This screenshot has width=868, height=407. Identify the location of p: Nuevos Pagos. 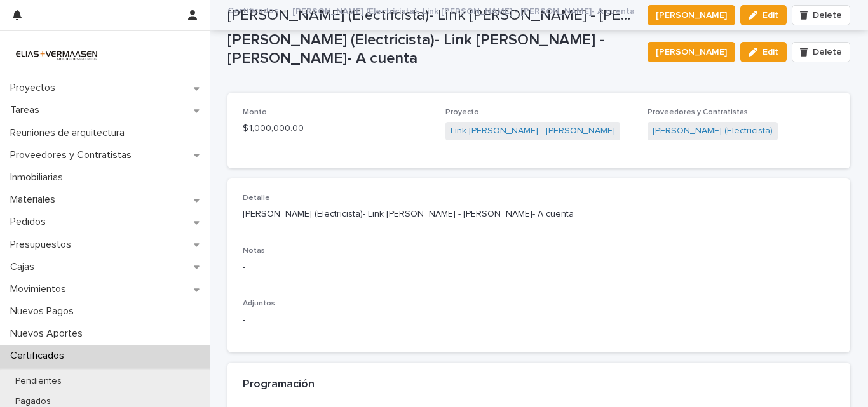
(44, 312).